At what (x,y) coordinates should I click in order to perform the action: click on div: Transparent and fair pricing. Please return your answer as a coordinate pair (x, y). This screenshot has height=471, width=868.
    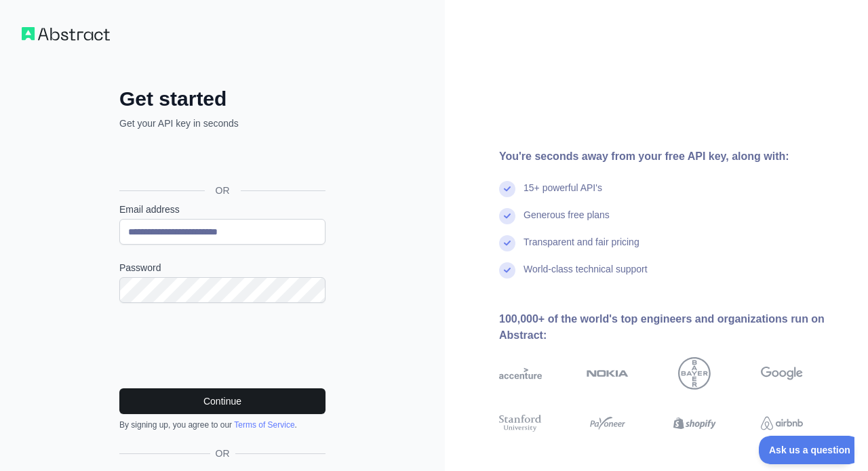
    Looking at the image, I should click on (581, 249).